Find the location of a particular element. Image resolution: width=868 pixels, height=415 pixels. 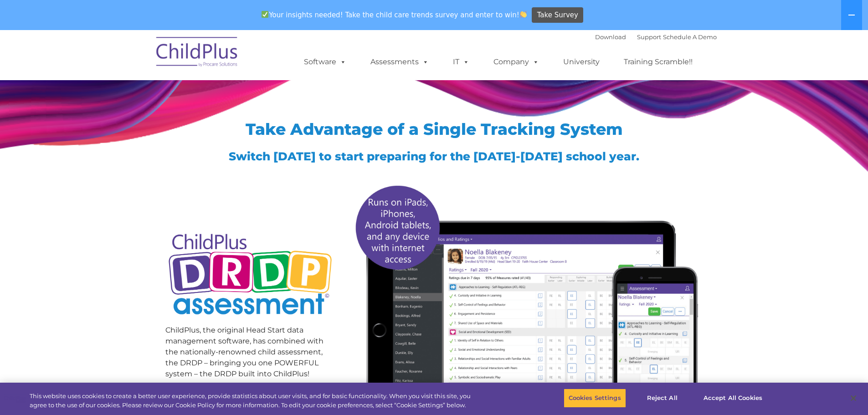

span: Your insights needed! Take the child care trends survey and enter to win! is located at coordinates (394, 15).